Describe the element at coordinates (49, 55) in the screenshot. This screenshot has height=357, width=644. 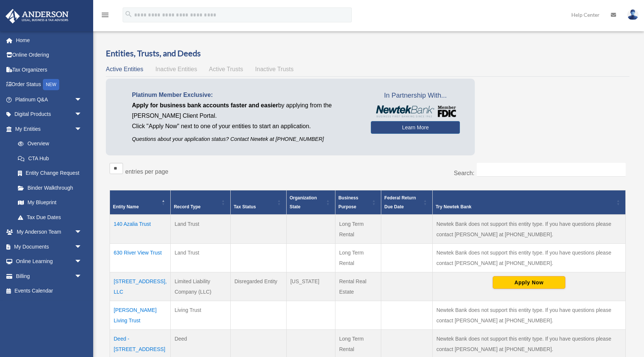
I see `a: Online Ordering` at that location.